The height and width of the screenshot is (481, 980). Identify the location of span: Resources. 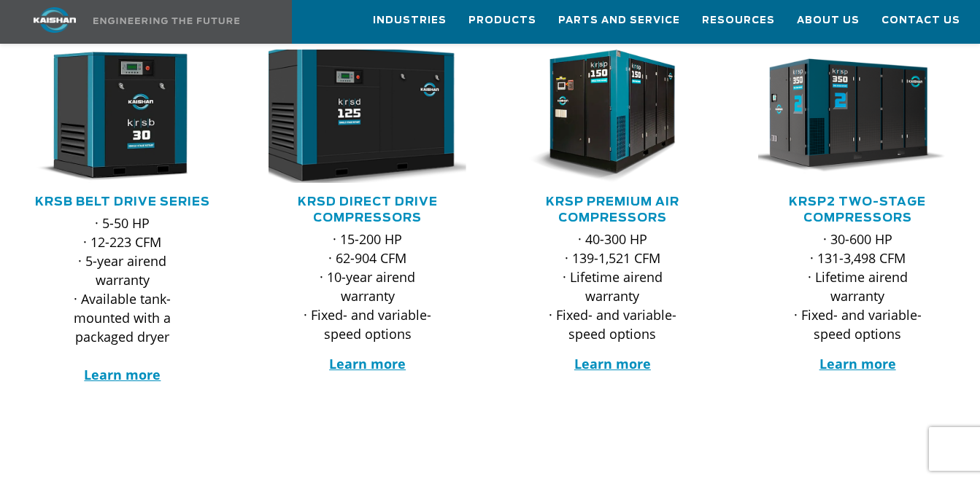
(739, 20).